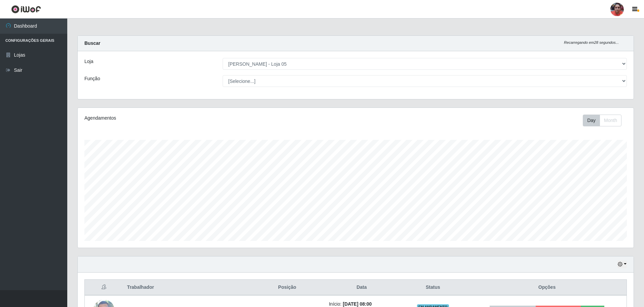  What do you see at coordinates (92, 79) in the screenshot?
I see `label: Função` at bounding box center [92, 79].